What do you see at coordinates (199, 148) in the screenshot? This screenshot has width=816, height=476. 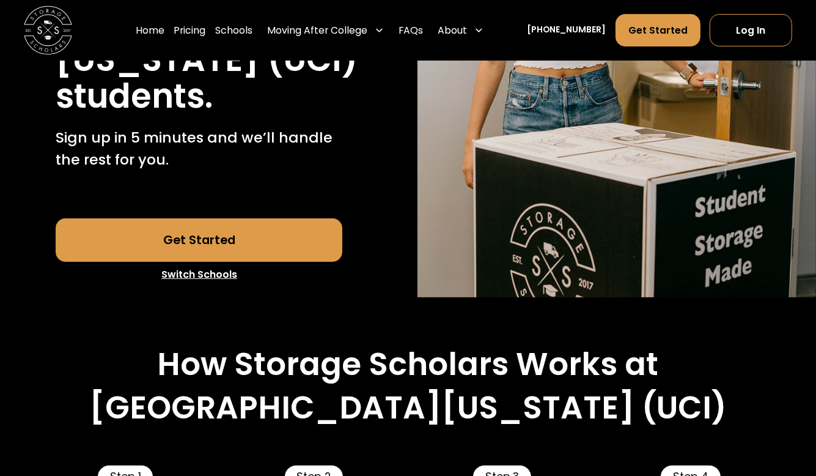 I see `p: Sign up in 5 minutes and we’ll handle the rest for you.` at bounding box center [199, 148].